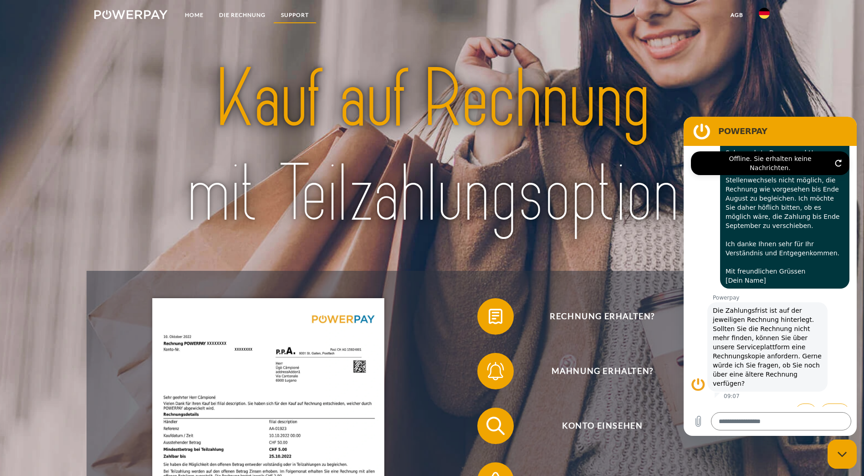 The width and height of the screenshot is (864, 476). Describe the element at coordinates (242, 15) in the screenshot. I see `a: DIE RECHNUNG` at that location.